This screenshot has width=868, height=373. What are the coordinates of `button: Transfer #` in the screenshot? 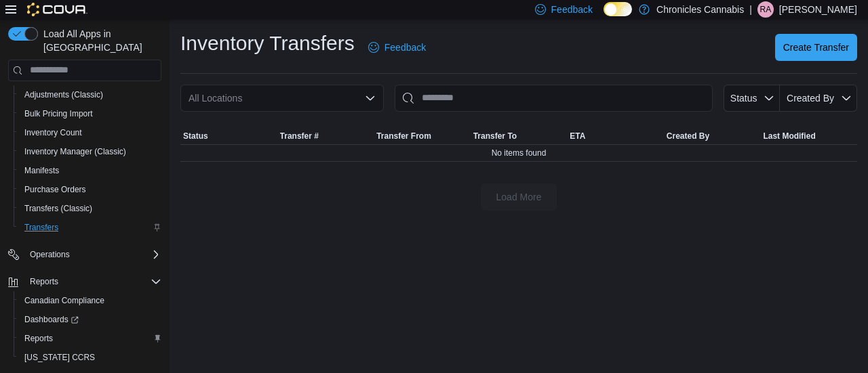 It's located at (326, 137).